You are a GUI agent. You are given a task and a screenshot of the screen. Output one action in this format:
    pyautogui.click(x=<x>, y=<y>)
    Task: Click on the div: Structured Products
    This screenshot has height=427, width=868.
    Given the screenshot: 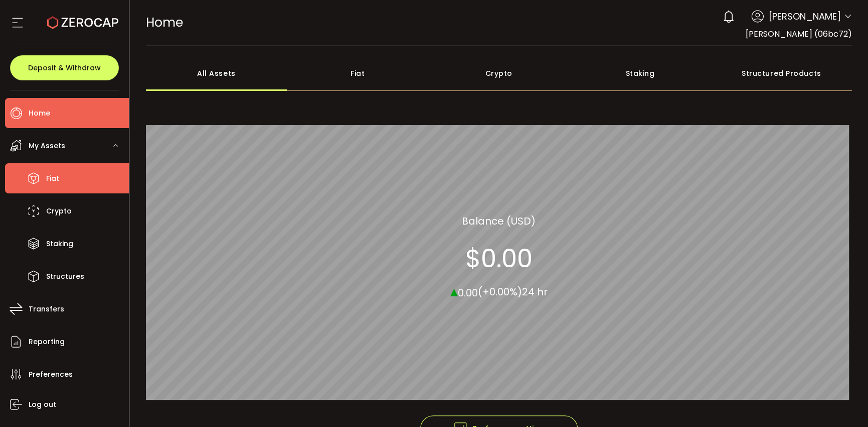 What is the action you would take?
    pyautogui.click(x=782, y=74)
    